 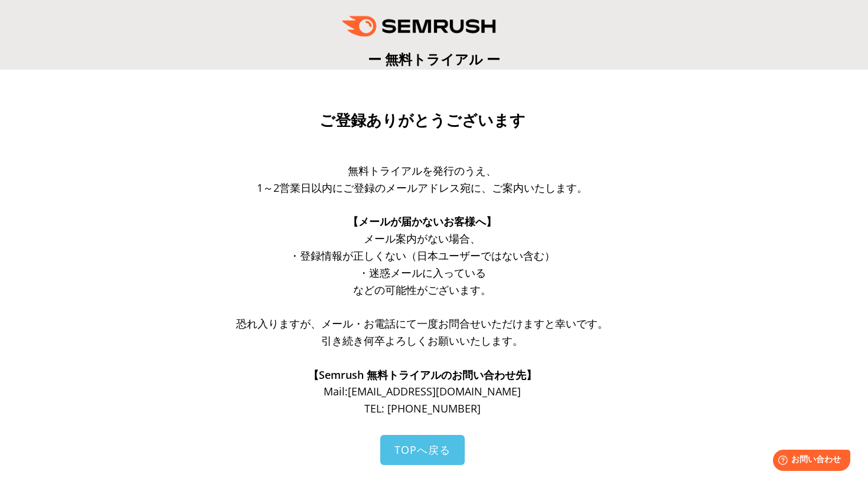 I want to click on span: ・登録情報が正しくない（日本ユーザーではない含む）, so click(x=422, y=256).